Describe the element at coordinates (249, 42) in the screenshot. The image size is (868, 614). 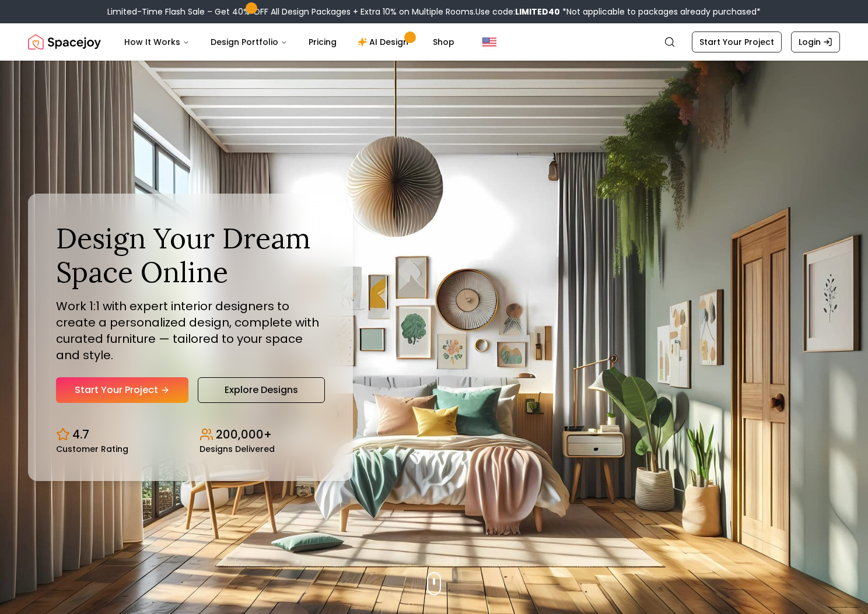
I see `button: Design Portfolio` at that location.